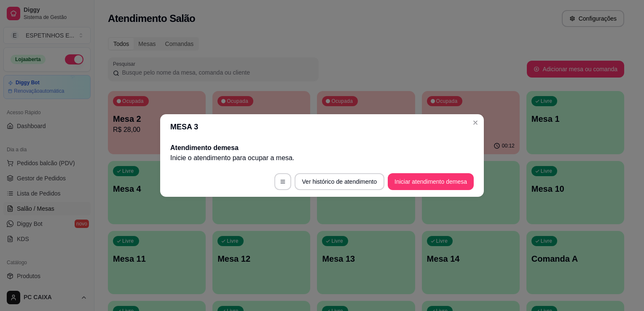 This screenshot has height=311, width=644. What do you see at coordinates (322, 127) in the screenshot?
I see `header: MESA 3` at bounding box center [322, 127].